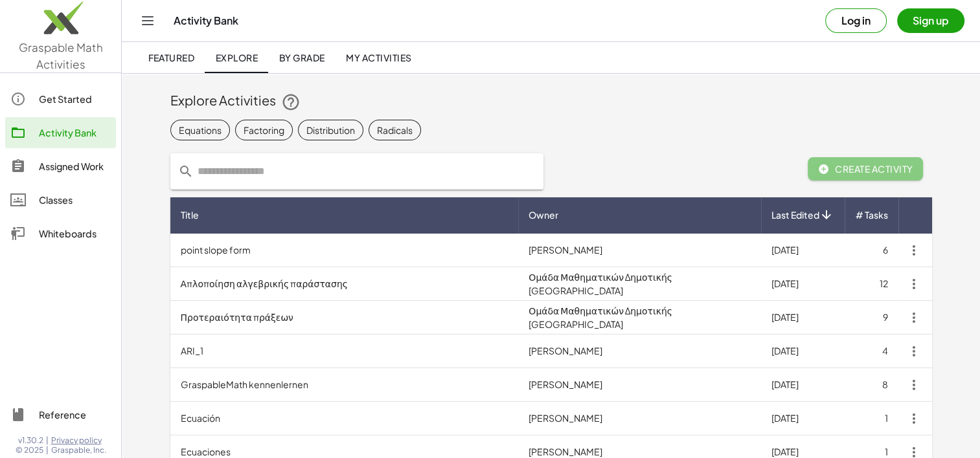 This screenshot has width=980, height=458. What do you see at coordinates (865, 169) in the screenshot?
I see `button: Create Activity` at bounding box center [865, 169].